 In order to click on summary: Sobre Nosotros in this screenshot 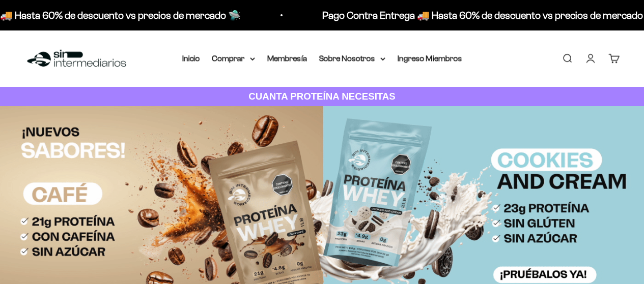, I will do `click(352, 58)`.